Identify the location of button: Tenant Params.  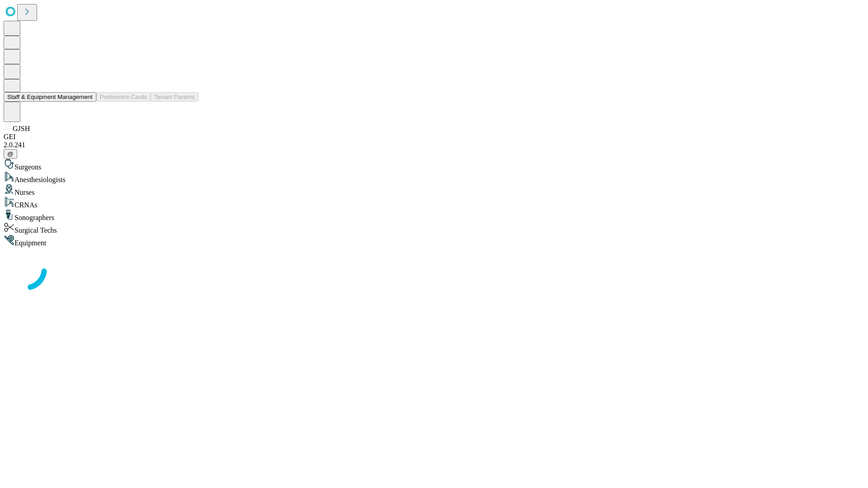
(175, 96).